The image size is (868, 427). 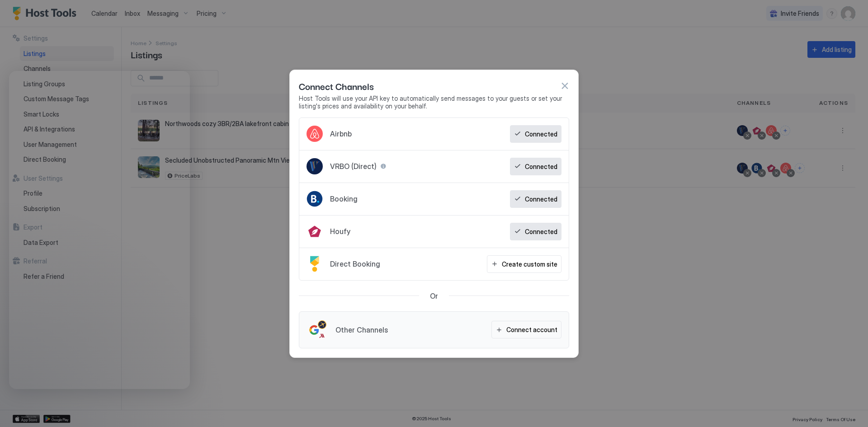 What do you see at coordinates (529, 264) in the screenshot?
I see `div: Create custom site` at bounding box center [529, 264].